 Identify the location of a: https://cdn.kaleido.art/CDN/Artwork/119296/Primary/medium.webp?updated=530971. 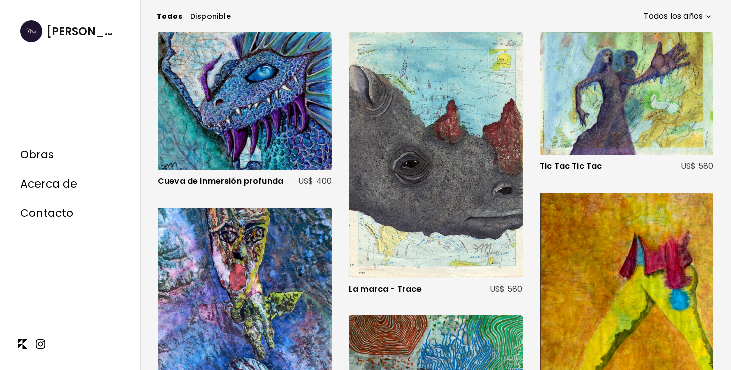
(436, 155).